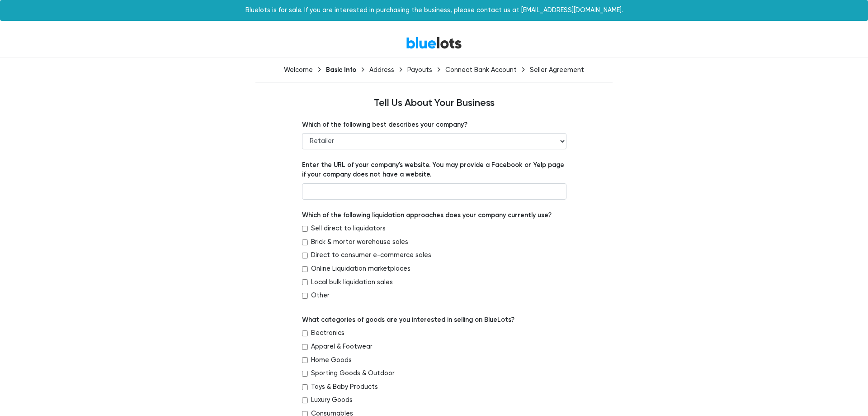  I want to click on a: BlueLots, so click(434, 43).